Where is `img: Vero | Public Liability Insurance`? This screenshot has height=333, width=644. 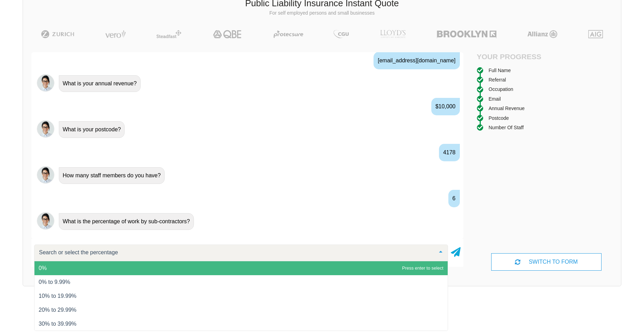
img: Vero | Public Liability Insurance is located at coordinates (116, 34).